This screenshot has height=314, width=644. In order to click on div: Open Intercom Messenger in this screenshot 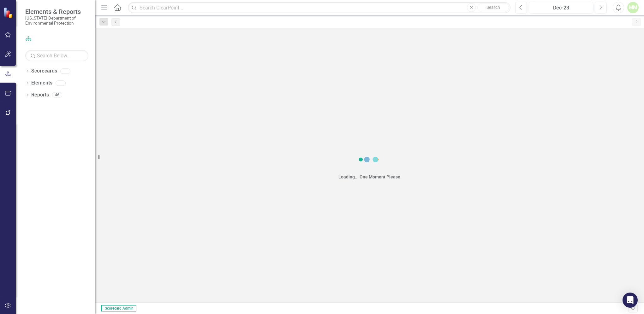, I will do `click(630, 300)`.